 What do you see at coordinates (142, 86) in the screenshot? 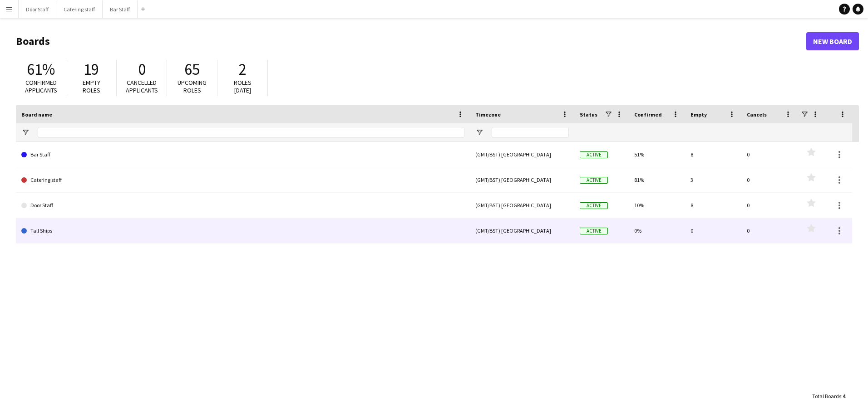
I see `span: Cancelled applicants` at bounding box center [142, 86].